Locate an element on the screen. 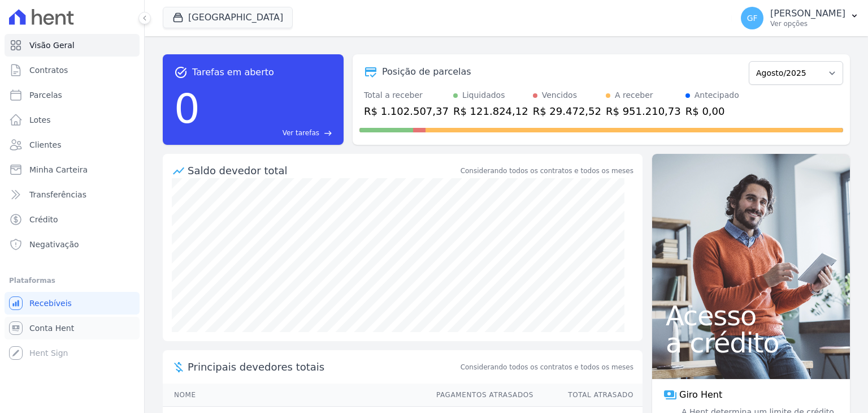  span: Conta Hent is located at coordinates (51, 328).